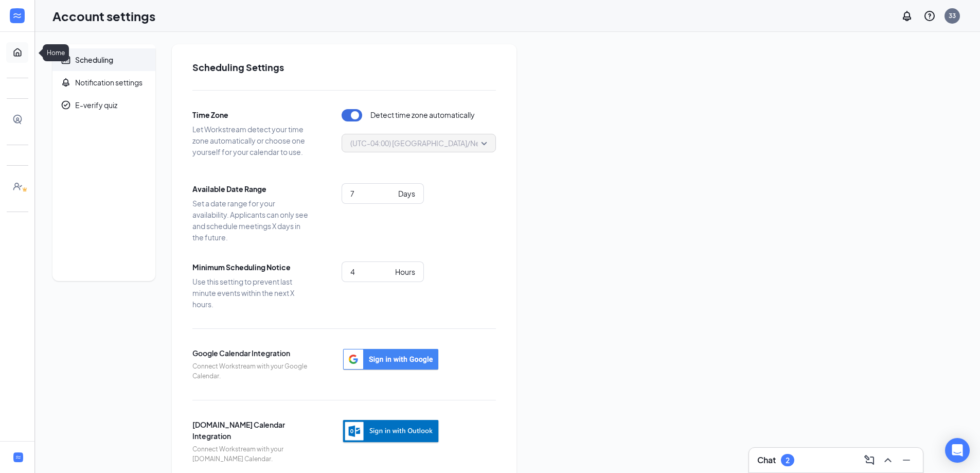 The width and height of the screenshot is (980, 473). I want to click on span: Connect Workstream with your Google Calendar., so click(251, 371).